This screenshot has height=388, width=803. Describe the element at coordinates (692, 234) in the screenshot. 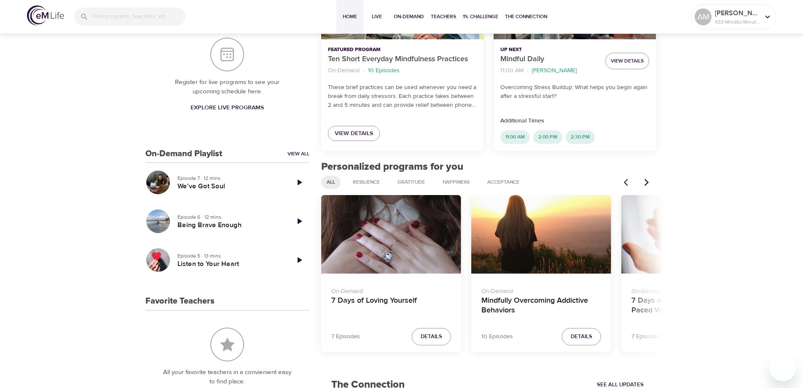

I see `button: 7 Days of Slowing Down in a Fast-Paced World` at that location.